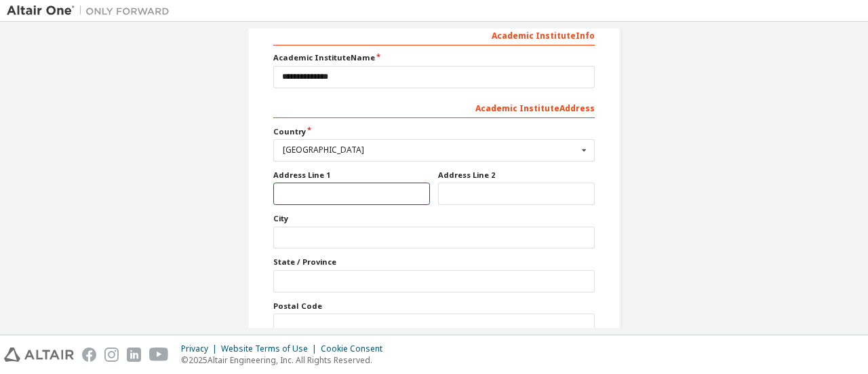 The width and height of the screenshot is (868, 374). Describe the element at coordinates (91, 11) in the screenshot. I see `img: Altair One` at that location.